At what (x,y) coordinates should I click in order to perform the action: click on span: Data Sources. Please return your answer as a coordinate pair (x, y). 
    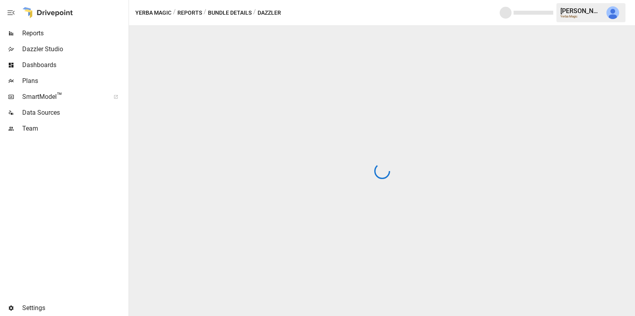
    Looking at the image, I should click on (75, 113).